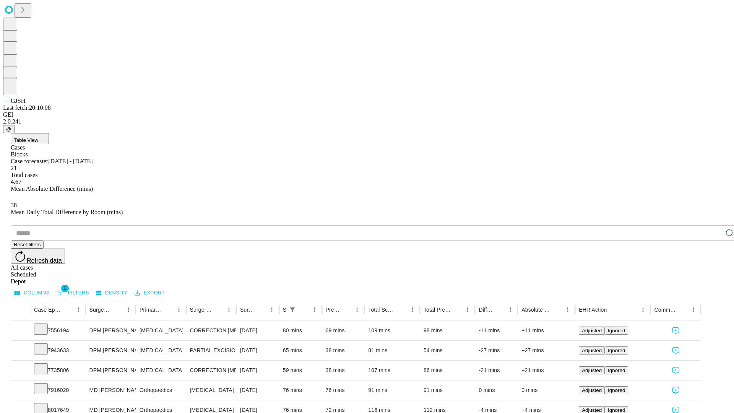  I want to click on div: 69 mins, so click(344, 331).